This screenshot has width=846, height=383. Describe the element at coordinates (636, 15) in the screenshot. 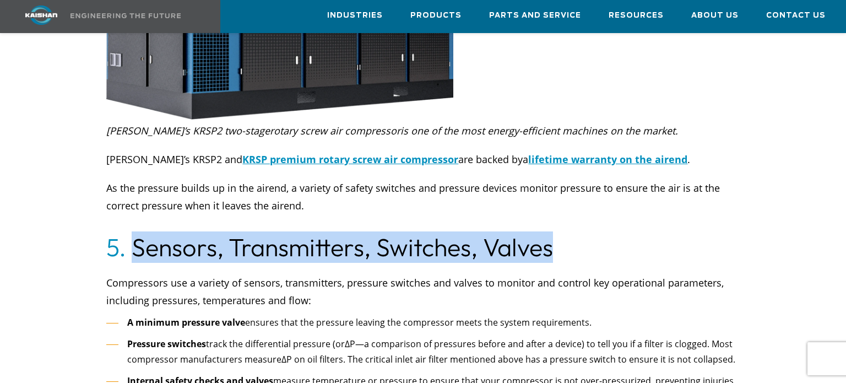

I see `span: Resources` at that location.